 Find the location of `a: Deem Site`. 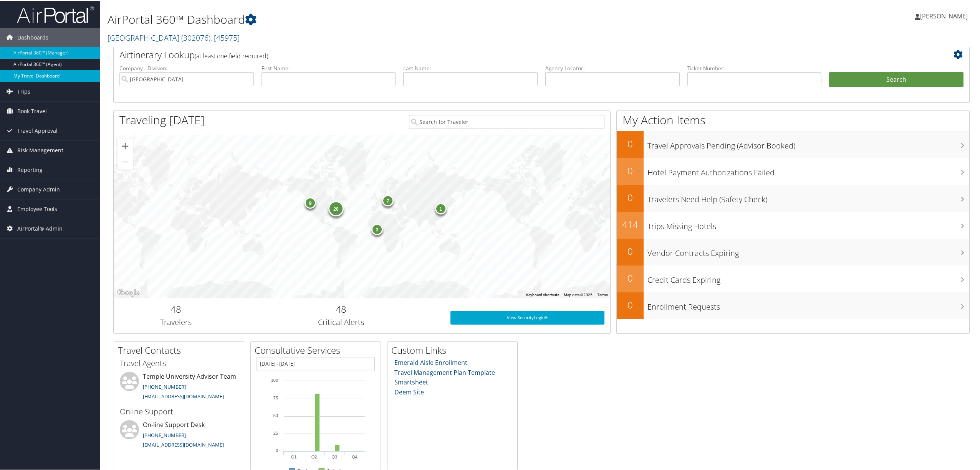

a: Deem Site is located at coordinates (409, 392).